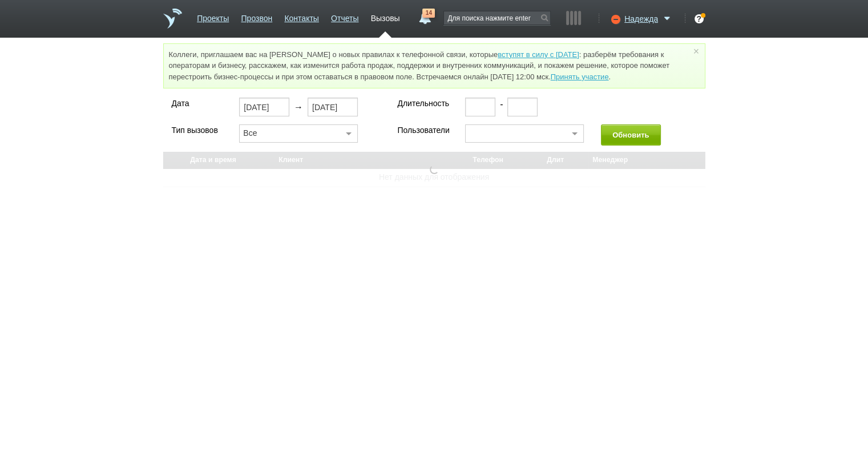 The height and width of the screenshot is (476, 868). What do you see at coordinates (429, 13) in the screenshot?
I see `span: 14` at bounding box center [429, 13].